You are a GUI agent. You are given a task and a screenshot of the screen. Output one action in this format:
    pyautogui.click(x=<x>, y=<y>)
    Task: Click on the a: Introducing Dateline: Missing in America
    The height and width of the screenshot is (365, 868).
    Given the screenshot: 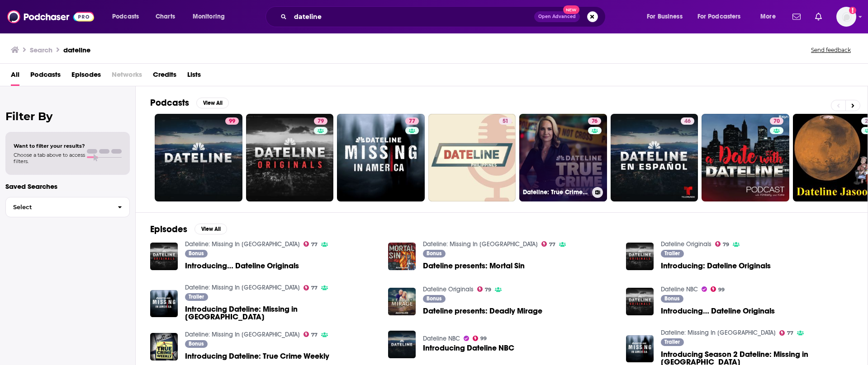 What is the action you would take?
    pyautogui.click(x=281, y=313)
    